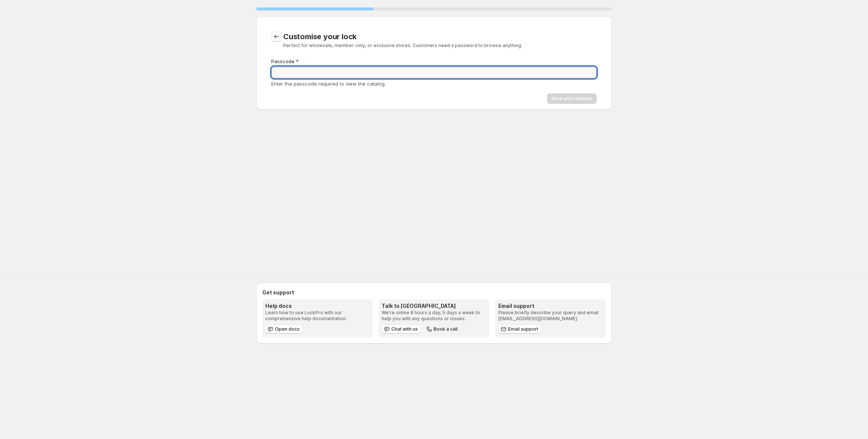 This screenshot has width=868, height=439. Describe the element at coordinates (276, 37) in the screenshot. I see `button: CustomisationStep.backToTemplates` at that location.